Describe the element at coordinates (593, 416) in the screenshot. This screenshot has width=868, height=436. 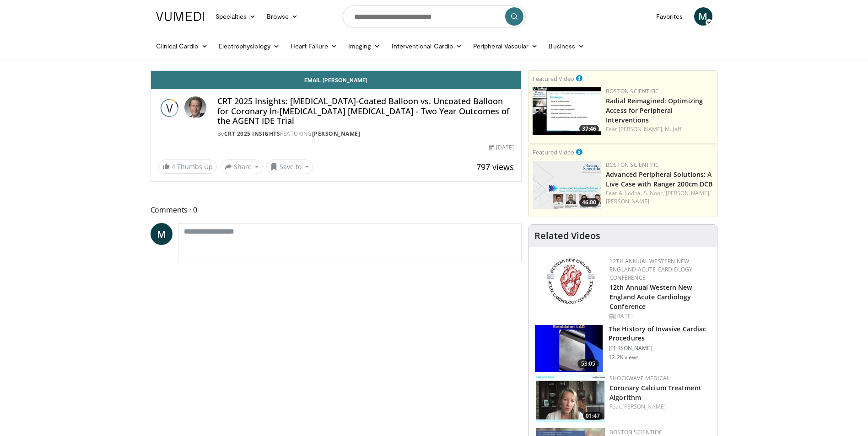
I see `span: 01:47` at that location.